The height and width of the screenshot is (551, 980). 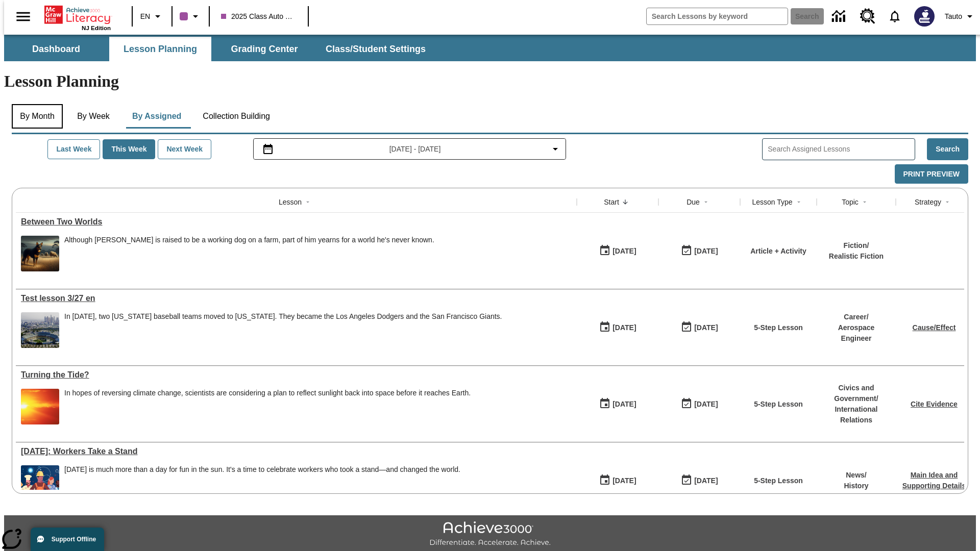 I want to click on p: News /, so click(x=856, y=475).